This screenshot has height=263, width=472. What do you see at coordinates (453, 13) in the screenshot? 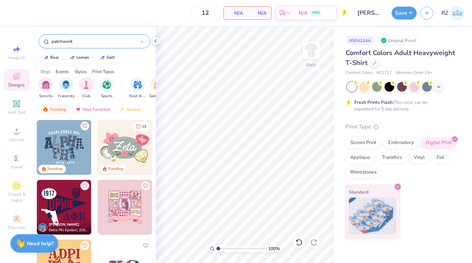
I see `a: RZ` at bounding box center [453, 13].